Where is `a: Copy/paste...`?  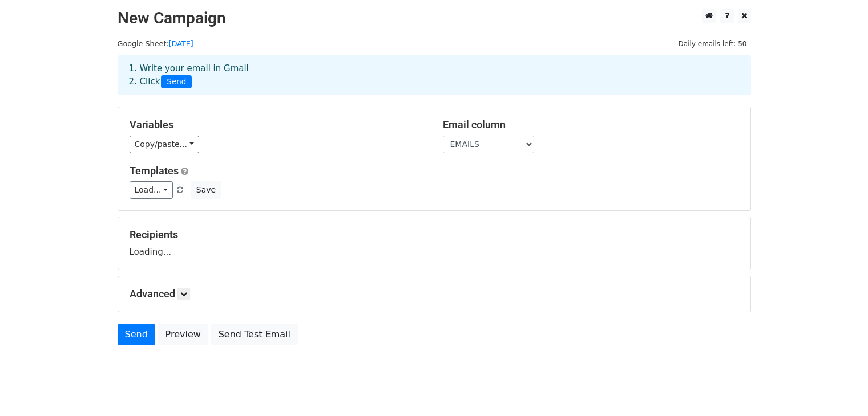
a: Copy/paste... is located at coordinates (164, 144).